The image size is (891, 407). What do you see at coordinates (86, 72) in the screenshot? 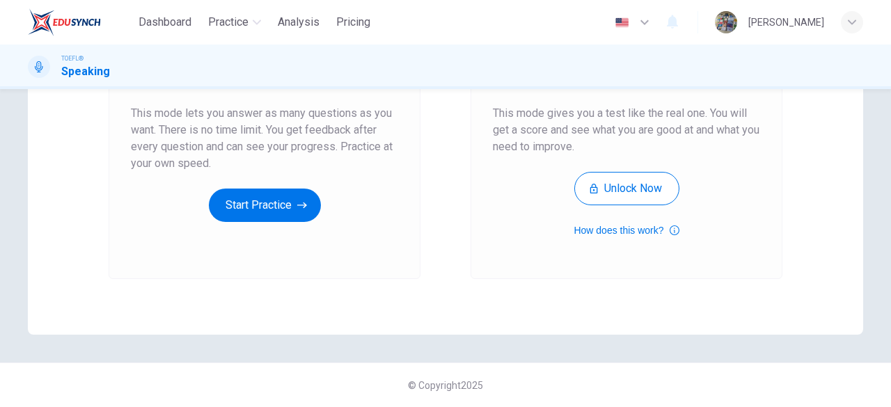
I see `h1: Speaking` at bounding box center [86, 72].